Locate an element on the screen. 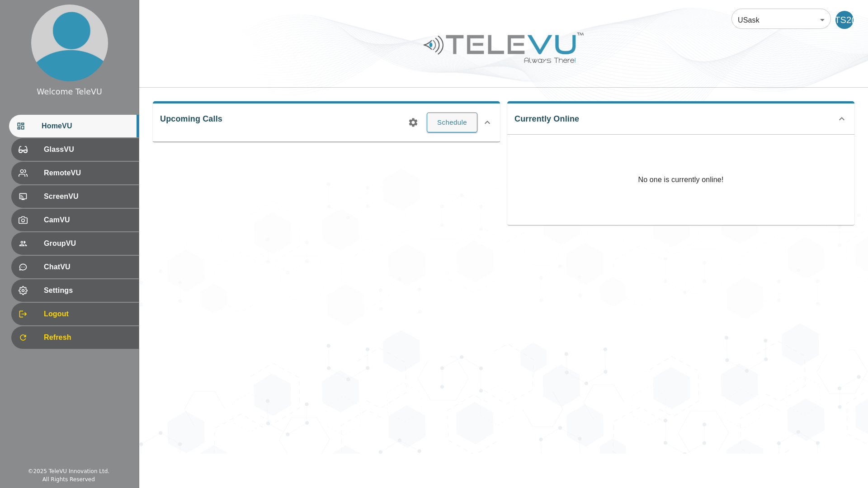 The height and width of the screenshot is (488, 868). div: ScreenVU is located at coordinates (75, 197).